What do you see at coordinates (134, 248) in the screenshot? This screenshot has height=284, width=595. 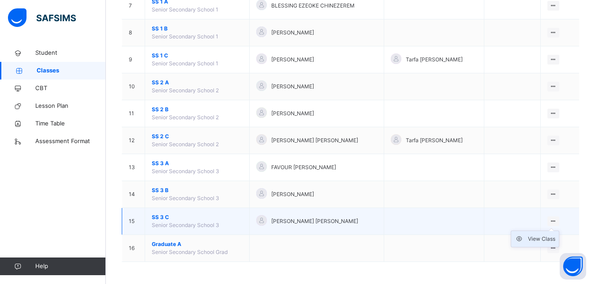 I see `td: 16` at bounding box center [134, 248].